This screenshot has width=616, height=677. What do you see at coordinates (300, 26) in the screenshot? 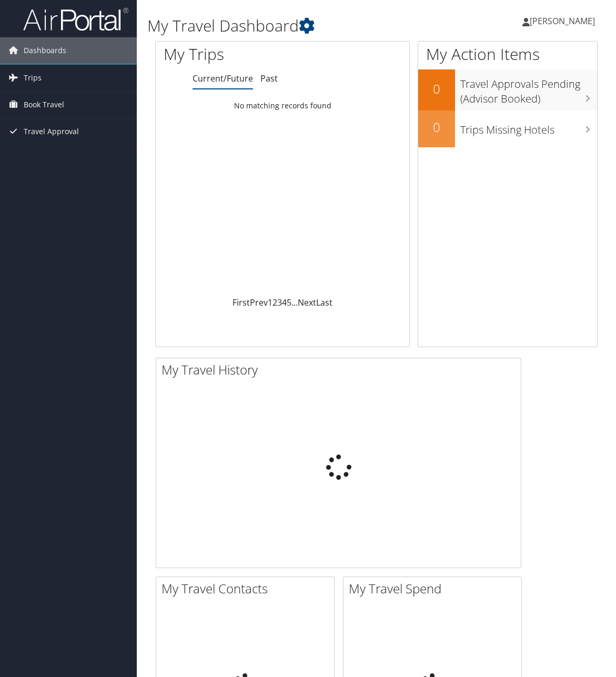
I see `h1: My Travel Dashboard` at bounding box center [300, 26].